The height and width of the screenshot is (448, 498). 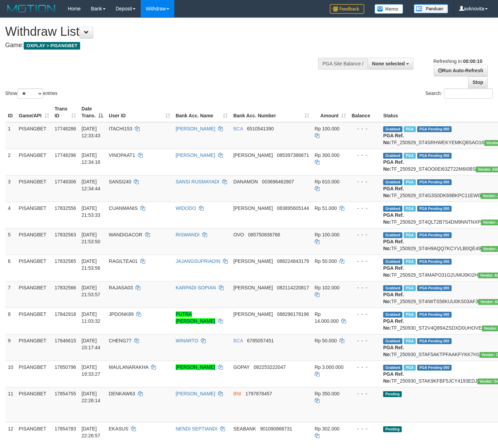 What do you see at coordinates (410, 156) in the screenshot?
I see `span: Marked by avkyakub` at bounding box center [410, 156].